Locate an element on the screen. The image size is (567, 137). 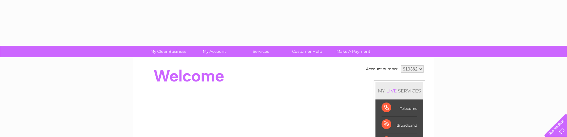
div: Telecoms is located at coordinates (400, 108).